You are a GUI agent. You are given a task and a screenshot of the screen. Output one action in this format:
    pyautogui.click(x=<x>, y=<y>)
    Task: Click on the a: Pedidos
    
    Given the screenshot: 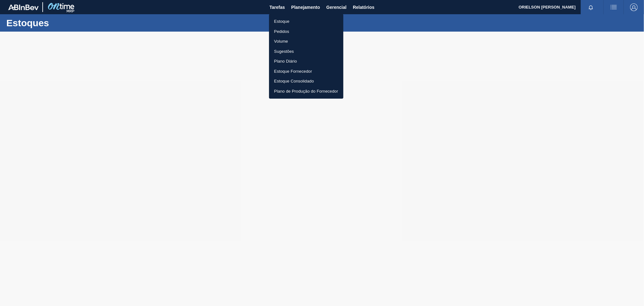 What is the action you would take?
    pyautogui.click(x=306, y=32)
    